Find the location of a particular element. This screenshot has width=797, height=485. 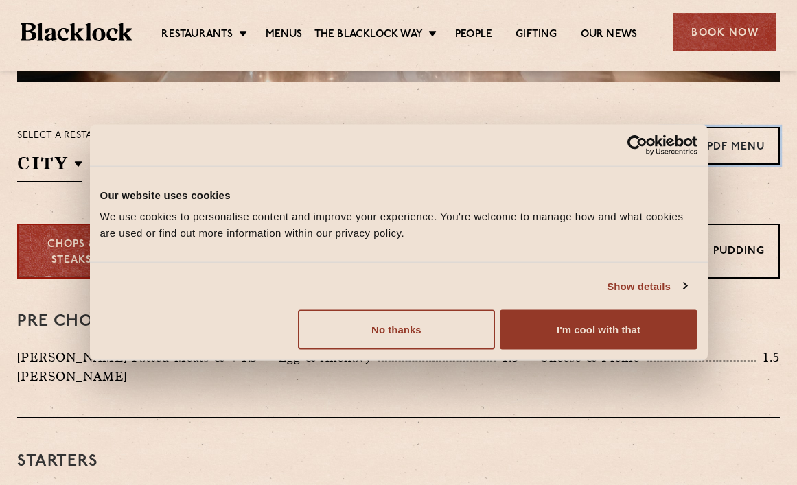

button: No thanks is located at coordinates (396, 330).